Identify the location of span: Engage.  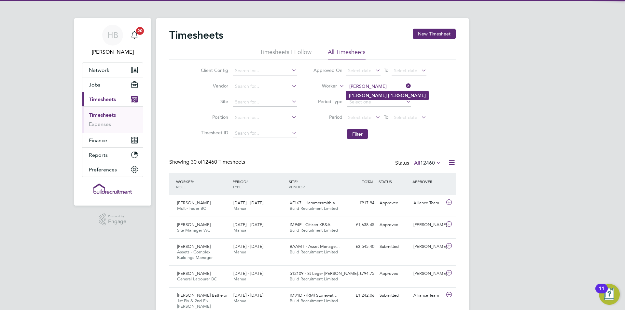
(117, 222).